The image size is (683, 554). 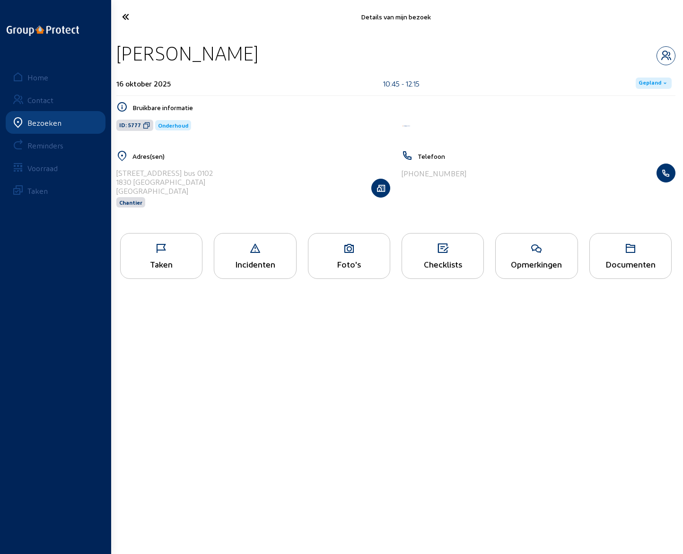 I want to click on div: Bezoeken, so click(x=44, y=122).